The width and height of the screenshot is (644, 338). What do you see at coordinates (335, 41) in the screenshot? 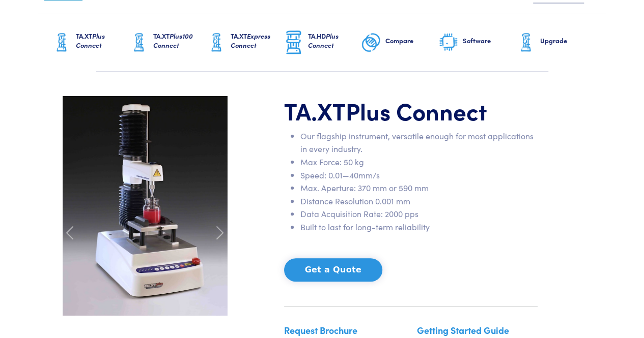
I see `h6: TA.HD` at bounding box center [335, 41].